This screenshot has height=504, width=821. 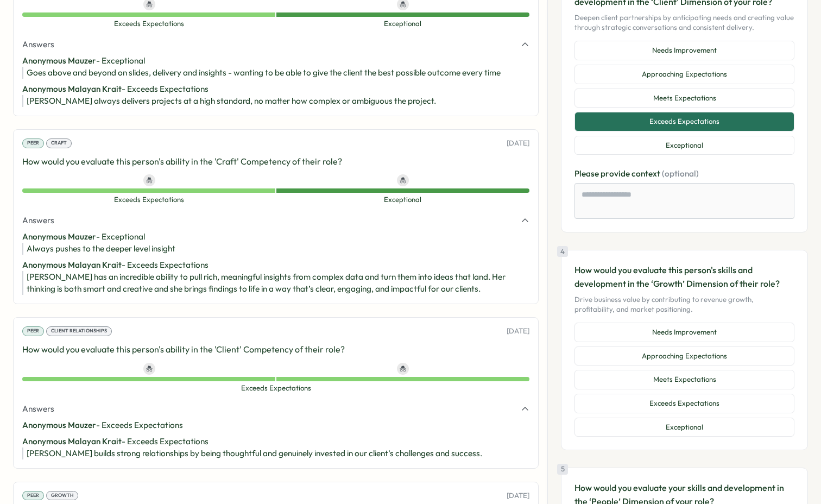 I want to click on div: 4, so click(x=563, y=251).